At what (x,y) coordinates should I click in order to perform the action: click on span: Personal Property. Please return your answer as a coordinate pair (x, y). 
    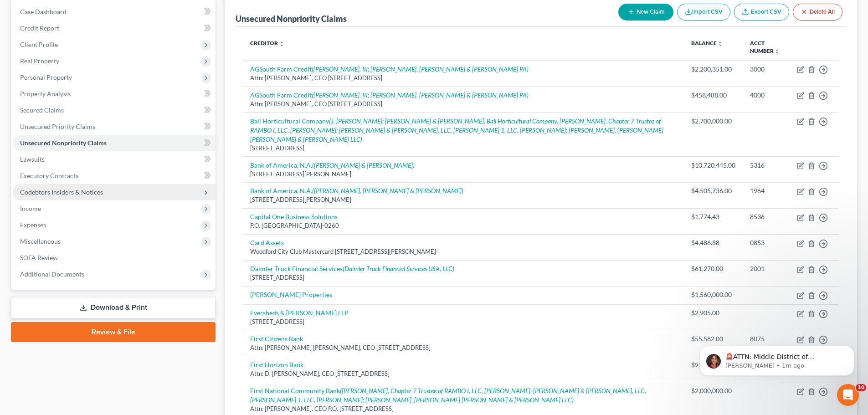
    Looking at the image, I should click on (46, 77).